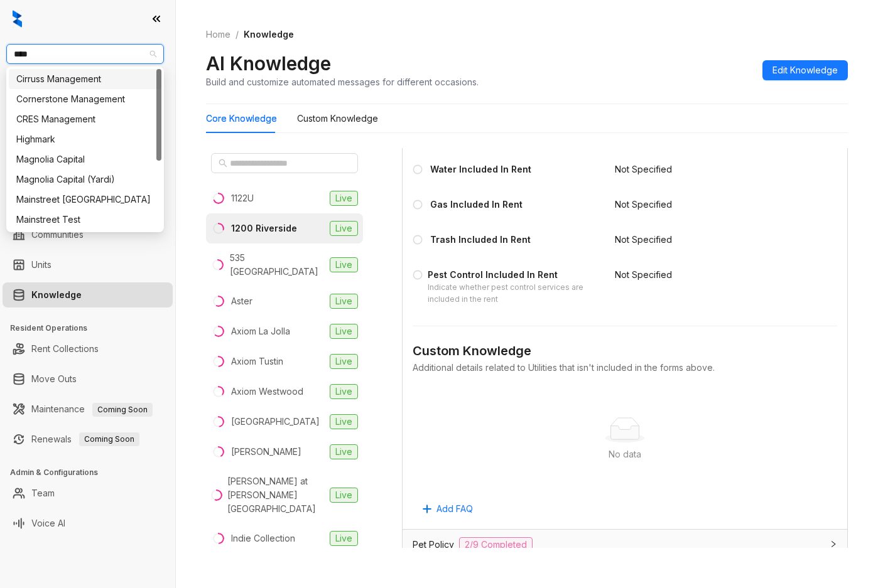 The image size is (878, 588). Describe the element at coordinates (93, 328) in the screenshot. I see `h3: Resident Operations` at that location.